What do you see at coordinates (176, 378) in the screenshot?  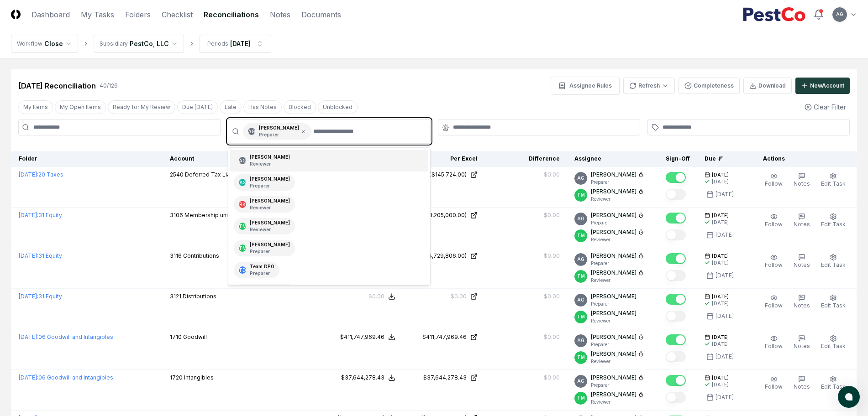 I see `span: 1720` at bounding box center [176, 378].